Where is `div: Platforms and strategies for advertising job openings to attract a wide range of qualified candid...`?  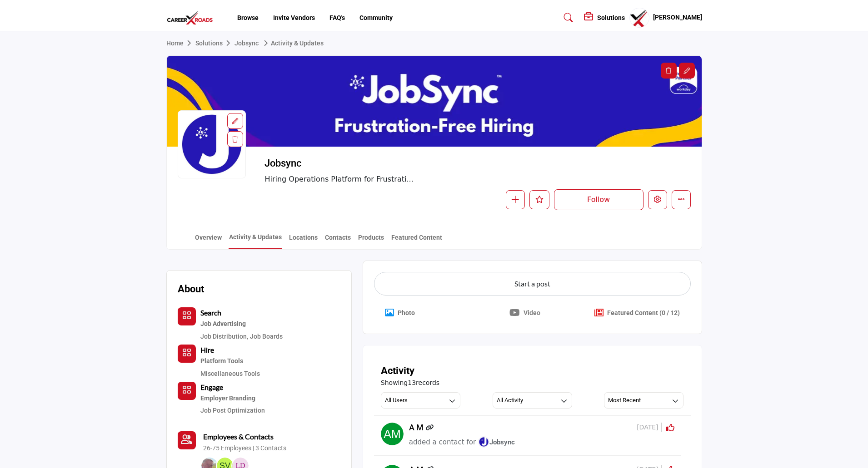 div: Platforms and strategies for advertising job openings to attract a wide range of qualified candid... is located at coordinates (241, 324).